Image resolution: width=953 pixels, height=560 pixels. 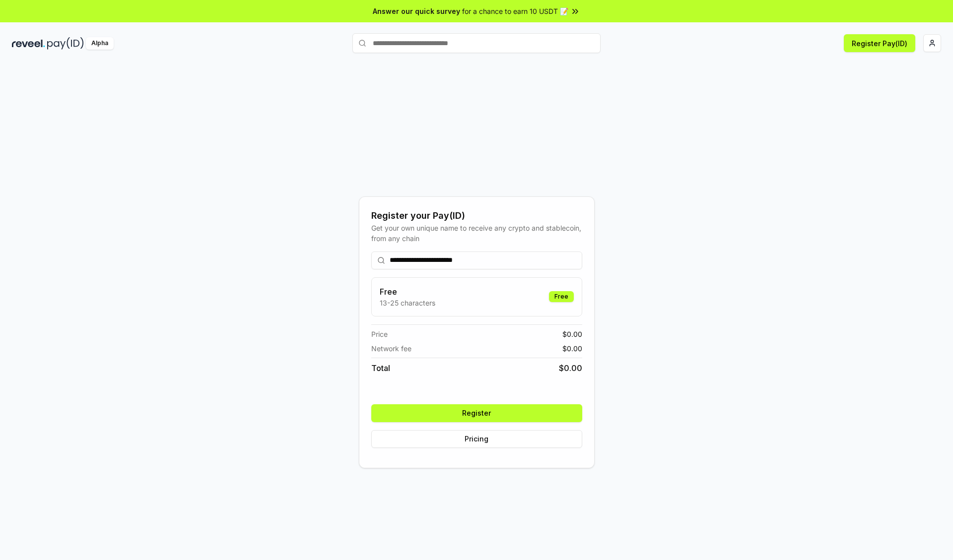 I want to click on img: reveel_dark, so click(x=28, y=43).